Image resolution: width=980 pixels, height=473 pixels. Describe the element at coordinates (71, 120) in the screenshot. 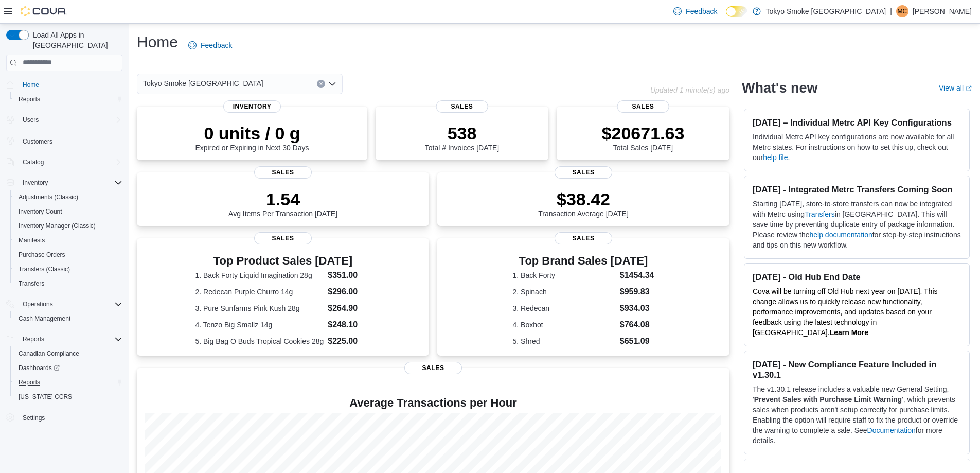

I see `span: Users` at that location.